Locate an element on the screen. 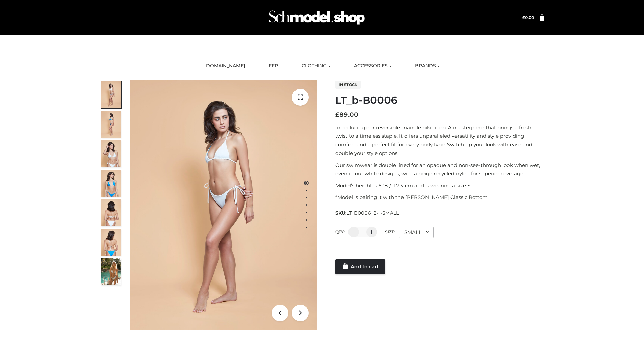 The image size is (644, 362). img: ArielClassicBikiniTop_CloudNine_AzureSky_OW114ECO_1 is located at coordinates (223, 205).